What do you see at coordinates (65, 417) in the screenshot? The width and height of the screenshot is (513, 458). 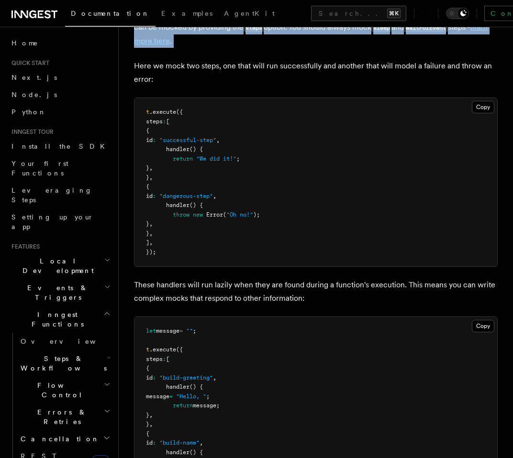 I see `button: Errors & Retries` at bounding box center [65, 417].